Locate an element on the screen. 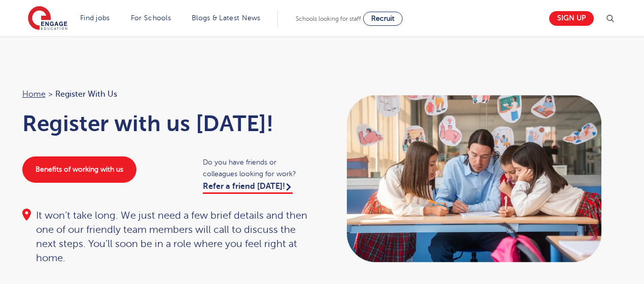  span: Do you have friends or colleagues looking for work? is located at coordinates (257, 168).